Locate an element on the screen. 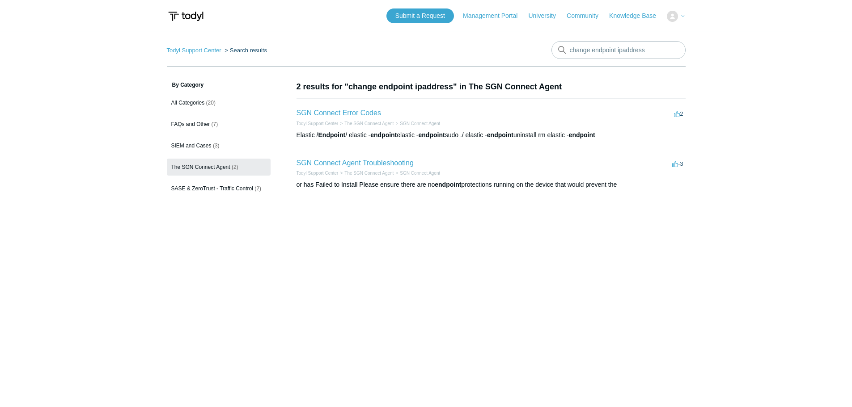  img: Todyl Support Center Help Center home page is located at coordinates (186, 16).